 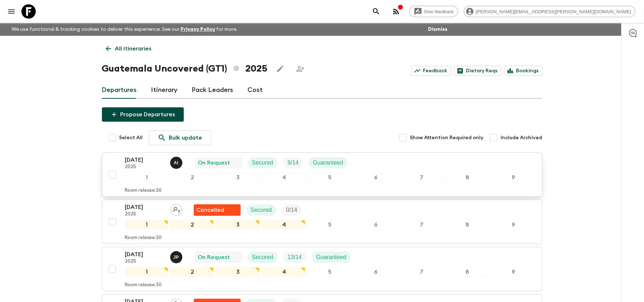 I want to click on div: Flash Pack cancellation, so click(x=217, y=210).